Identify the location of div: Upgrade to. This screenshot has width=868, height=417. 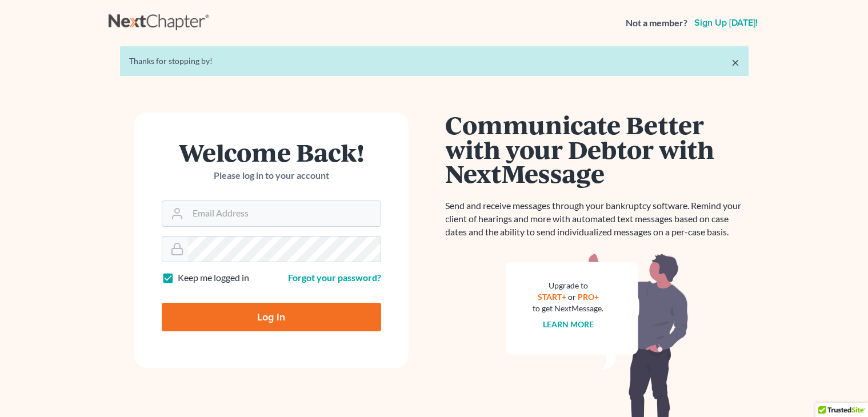
(569, 286).